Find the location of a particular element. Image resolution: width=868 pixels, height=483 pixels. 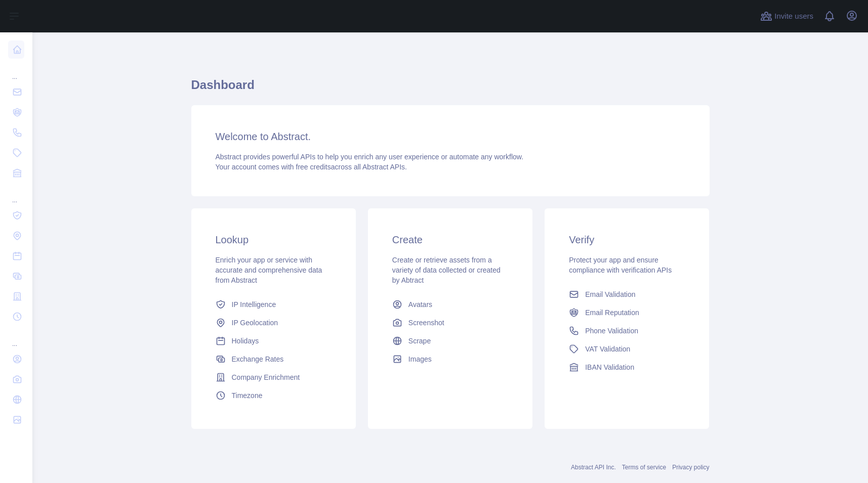

a: Abstract API Inc. is located at coordinates (593, 467).